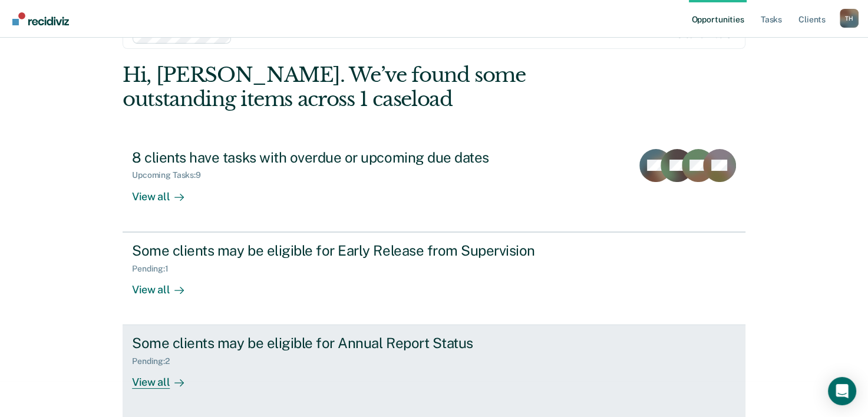  What do you see at coordinates (339, 343) in the screenshot?
I see `div: Some clients may be eligible for Annual Report Status` at bounding box center [339, 343].